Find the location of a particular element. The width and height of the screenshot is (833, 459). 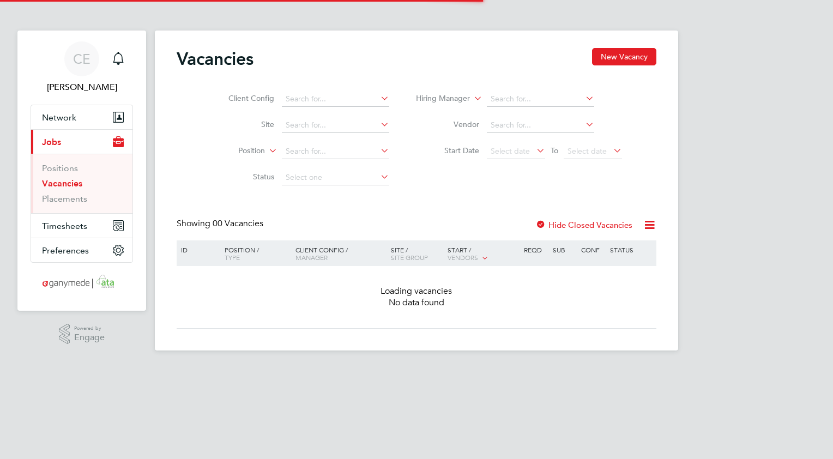

span: Preferences is located at coordinates (65, 250).